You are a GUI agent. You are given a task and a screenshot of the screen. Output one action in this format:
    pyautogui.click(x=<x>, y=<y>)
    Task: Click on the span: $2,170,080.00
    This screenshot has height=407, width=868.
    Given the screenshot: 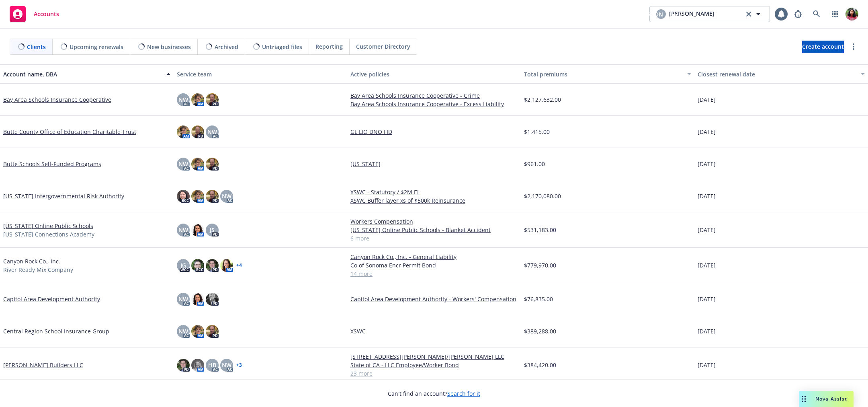 What is the action you would take?
    pyautogui.click(x=542, y=196)
    